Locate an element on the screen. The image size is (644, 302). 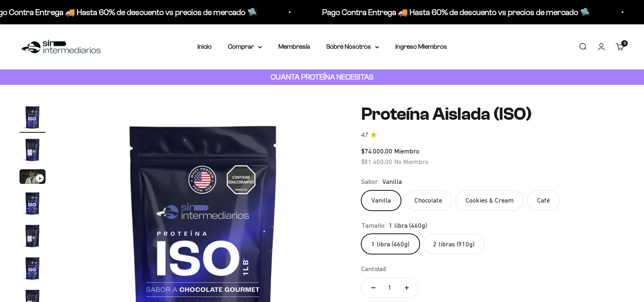
button: Ir al artículo 3 is located at coordinates (32, 178).